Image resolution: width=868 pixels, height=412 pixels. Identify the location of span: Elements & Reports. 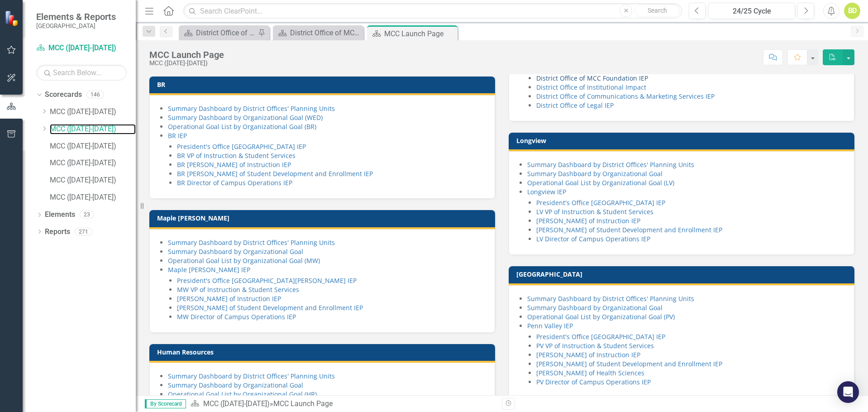
(76, 17).